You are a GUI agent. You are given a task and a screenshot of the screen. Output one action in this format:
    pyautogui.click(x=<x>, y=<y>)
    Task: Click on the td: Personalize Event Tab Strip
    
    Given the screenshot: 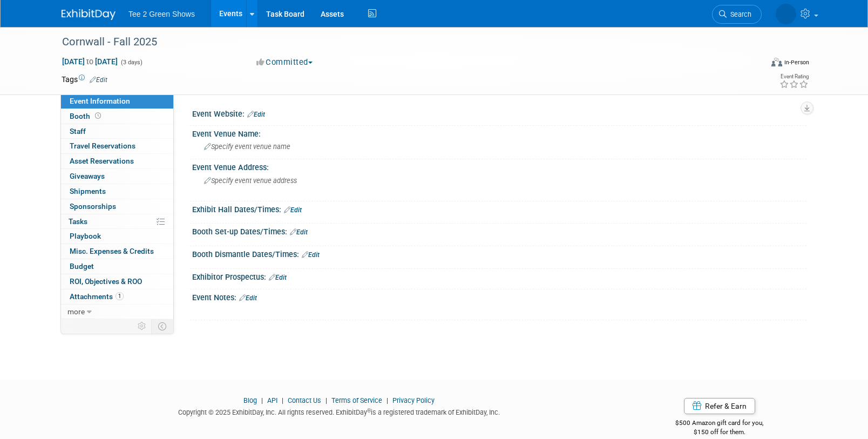 What is the action you would take?
    pyautogui.click(x=142, y=326)
    